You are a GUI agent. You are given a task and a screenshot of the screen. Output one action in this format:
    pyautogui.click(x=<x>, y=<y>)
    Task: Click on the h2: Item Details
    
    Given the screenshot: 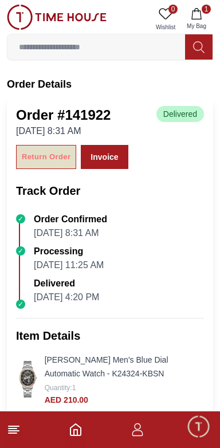 What is the action you would take?
    pyautogui.click(x=110, y=336)
    